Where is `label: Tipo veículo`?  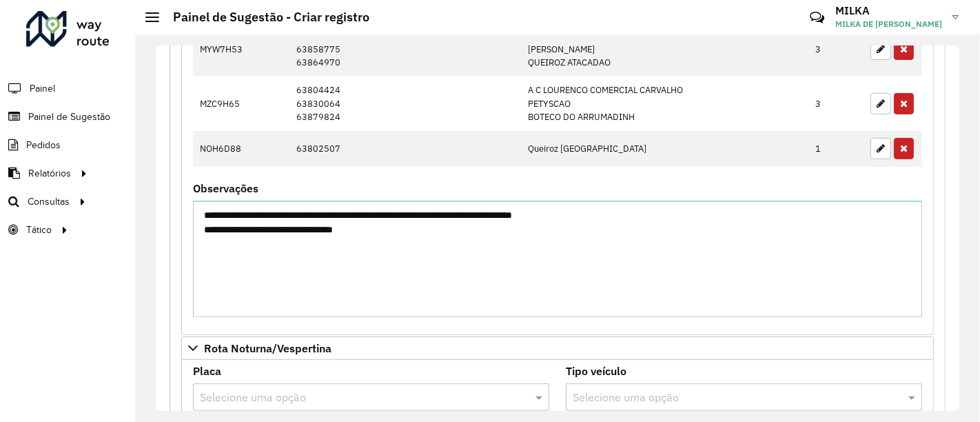 label: Tipo veículo is located at coordinates (596, 371).